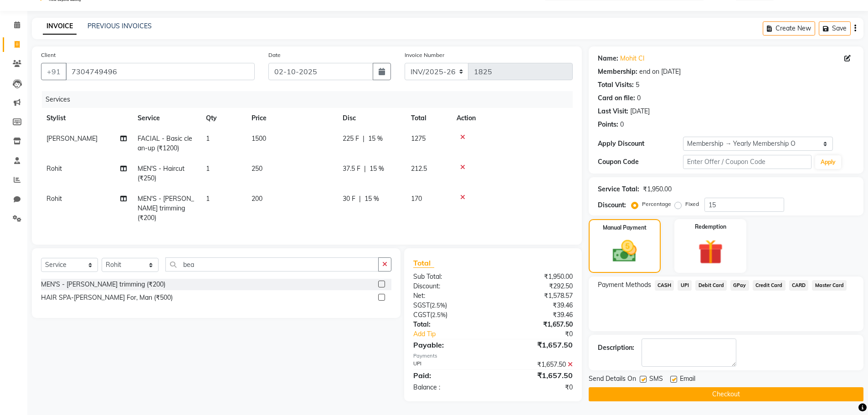 Image resolution: width=868 pixels, height=415 pixels. I want to click on span: 37.5 F, so click(352, 169).